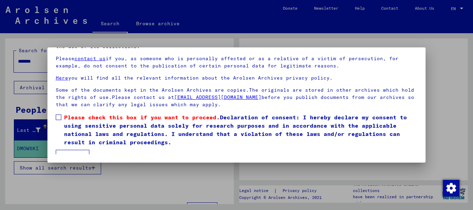 The height and width of the screenshot is (210, 473). Describe the element at coordinates (236, 78) in the screenshot. I see `p: you will find all the relevant information about the Arolsen Archives privacy policy.` at that location.